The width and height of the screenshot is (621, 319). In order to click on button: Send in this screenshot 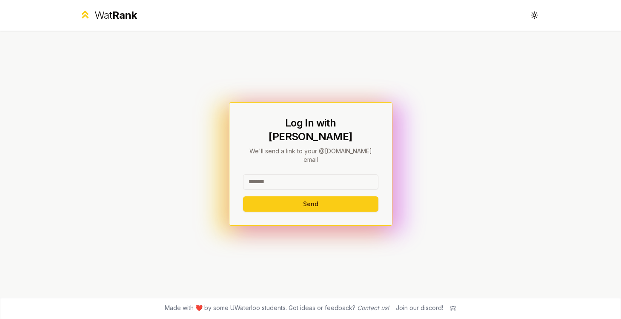, I will do `click(311, 204)`.